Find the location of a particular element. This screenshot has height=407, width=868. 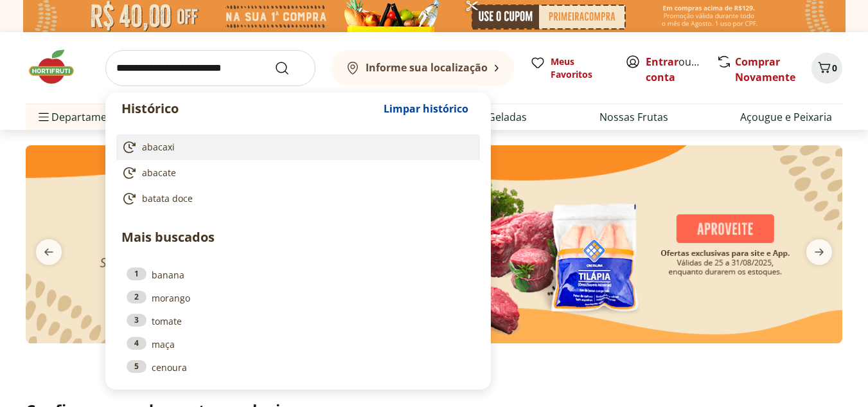

span: 0 is located at coordinates (835, 68).